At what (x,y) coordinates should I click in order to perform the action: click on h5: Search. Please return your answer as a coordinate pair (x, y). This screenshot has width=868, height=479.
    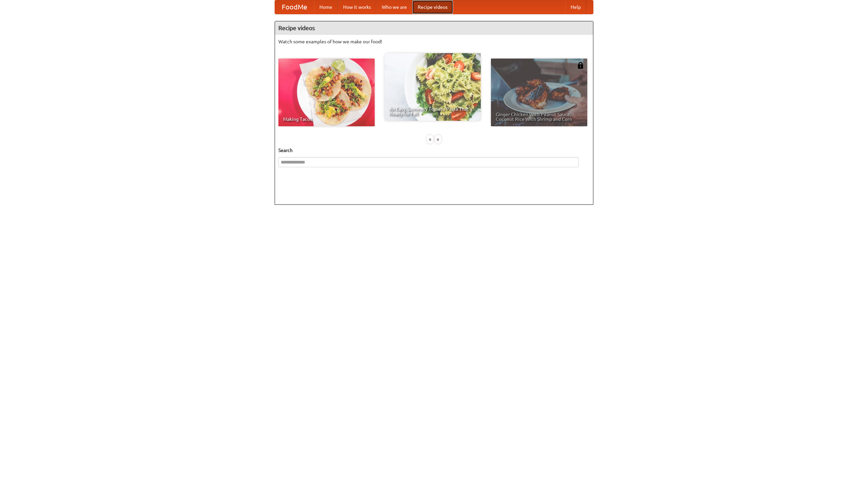
    Looking at the image, I should click on (434, 150).